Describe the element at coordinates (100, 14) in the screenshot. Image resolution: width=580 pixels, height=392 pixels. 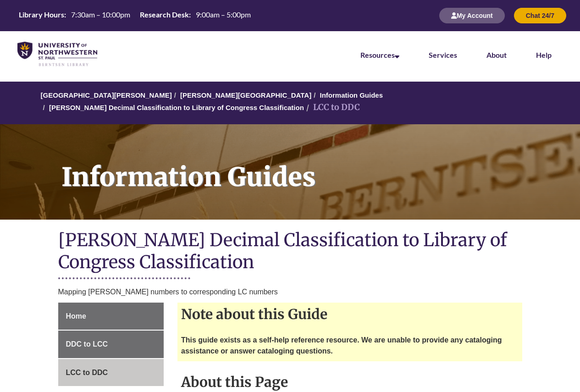
I see `span: 7:30am – 10:00pm` at that location.